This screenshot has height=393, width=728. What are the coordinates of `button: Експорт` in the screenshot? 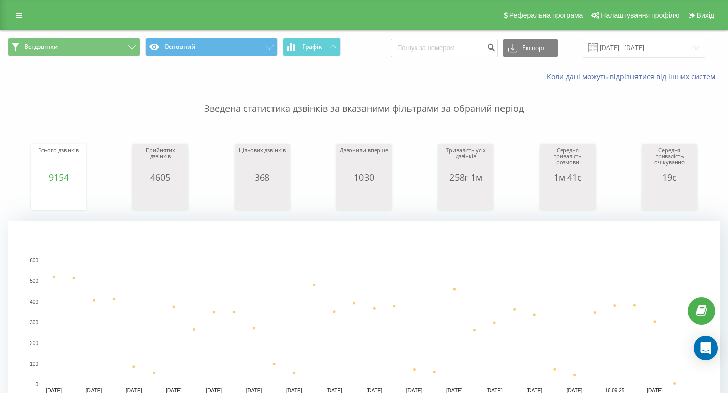 It's located at (530, 48).